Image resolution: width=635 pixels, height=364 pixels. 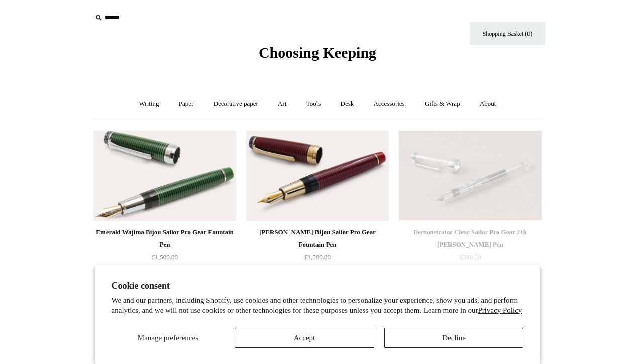 What do you see at coordinates (318, 285) in the screenshot?
I see `h2: Cookie consent` at bounding box center [318, 285].